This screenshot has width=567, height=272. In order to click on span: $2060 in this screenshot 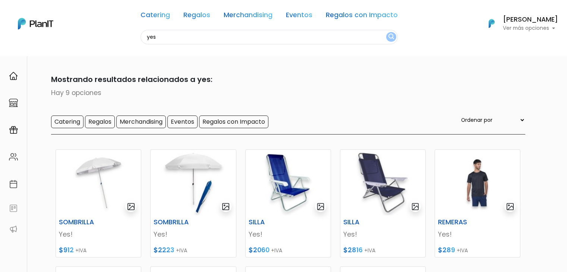, I will do `click(259, 250)`.